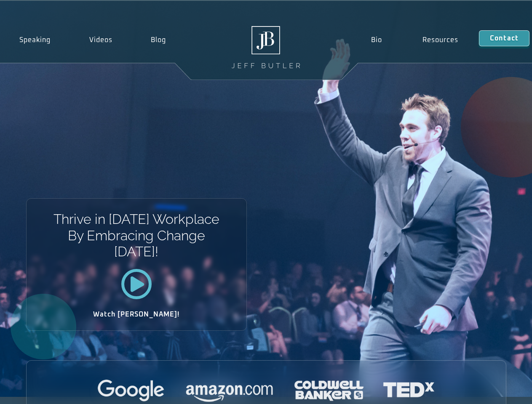 This screenshot has width=532, height=404. I want to click on a: Contact, so click(504, 38).